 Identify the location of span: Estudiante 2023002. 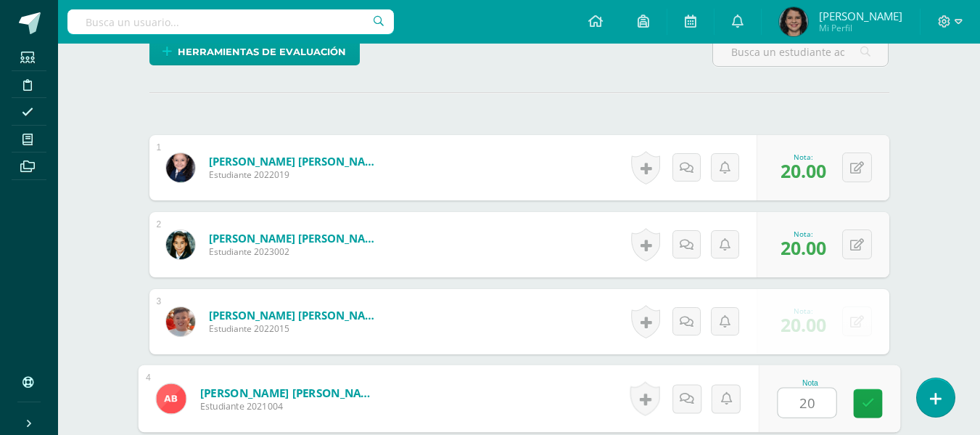
(296, 251).